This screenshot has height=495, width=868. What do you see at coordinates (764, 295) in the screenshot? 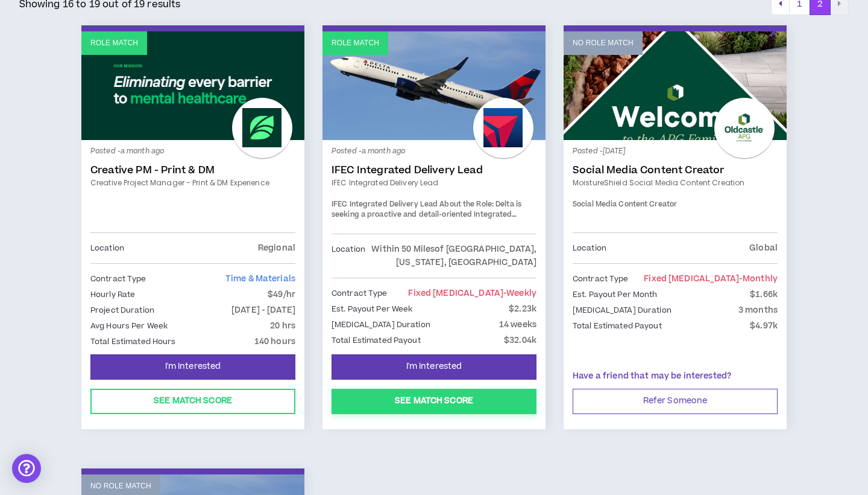
I see `p: $1.66k` at bounding box center [764, 295].